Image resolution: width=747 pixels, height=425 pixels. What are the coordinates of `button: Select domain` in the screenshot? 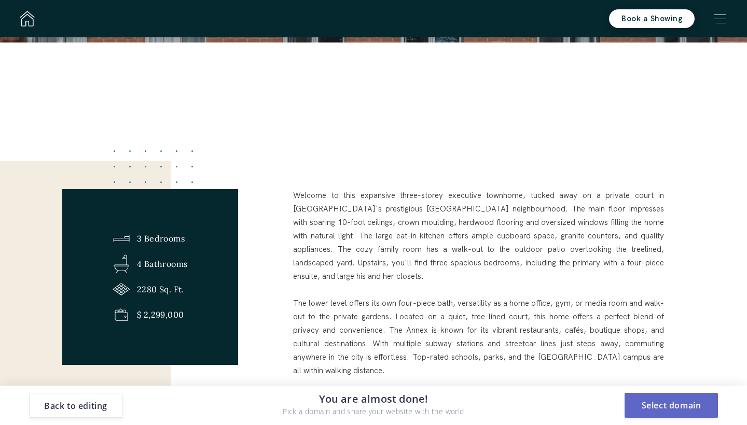 It's located at (671, 405).